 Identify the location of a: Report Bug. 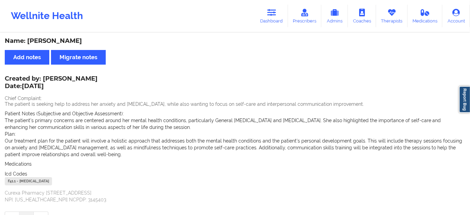
(464, 99).